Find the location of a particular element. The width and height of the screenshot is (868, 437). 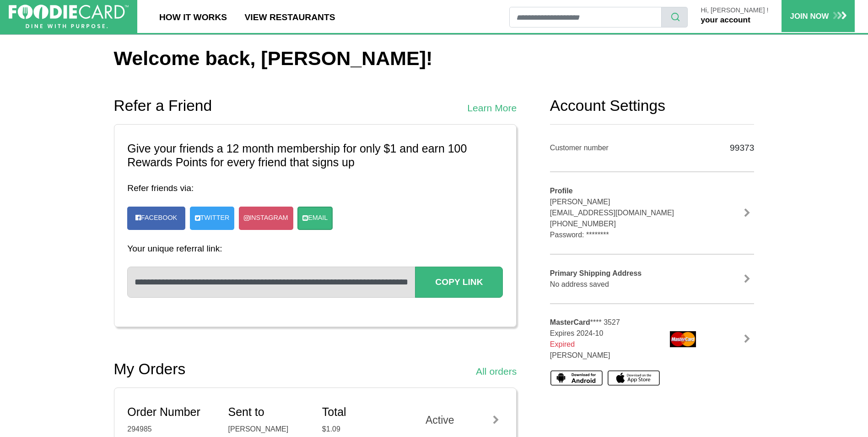

h3: Give your friends a 12 month membership for only $1 and earn 100 Rewards Points for every friend ... is located at coordinates (315, 156).